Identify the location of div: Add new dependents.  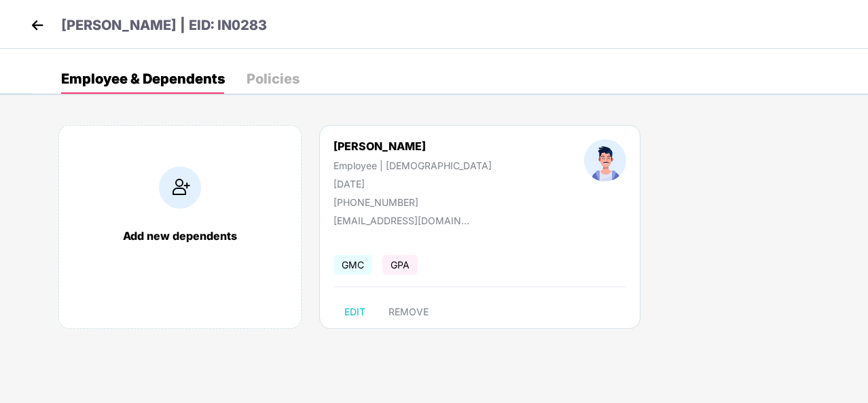
(180, 235).